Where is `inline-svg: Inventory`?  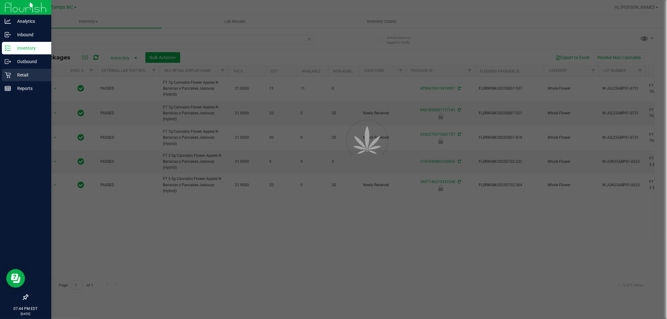
inline-svg: Inventory is located at coordinates (8, 48).